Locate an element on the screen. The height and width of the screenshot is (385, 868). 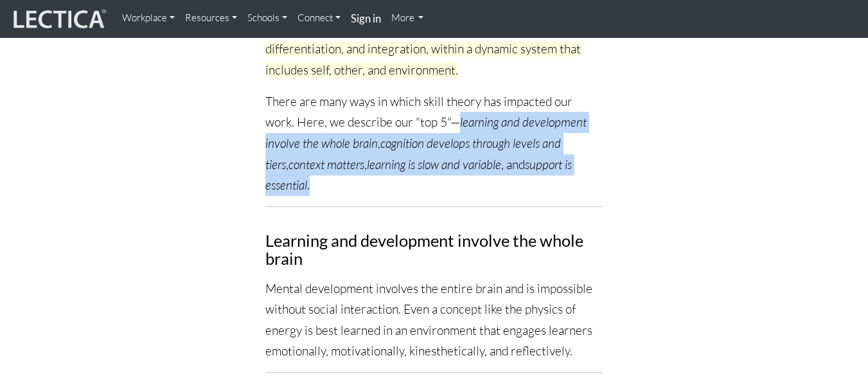
a: Sign in is located at coordinates (366, 19).